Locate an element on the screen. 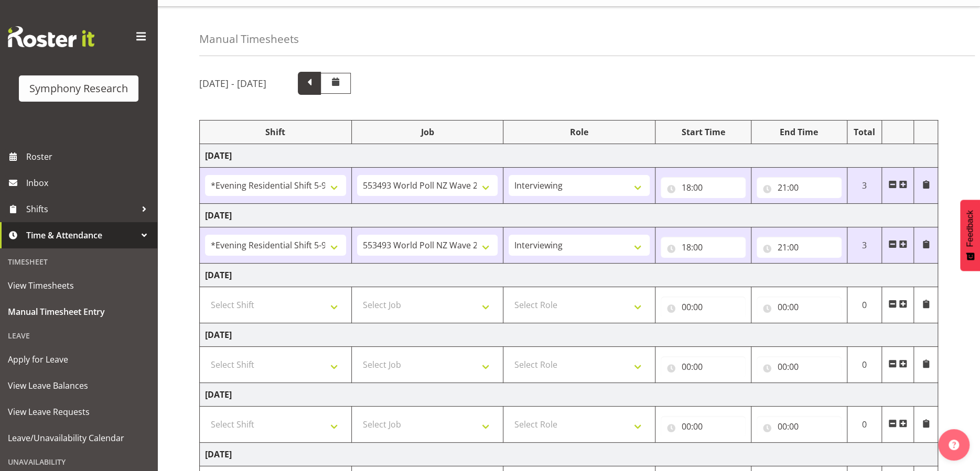 The image size is (980, 471). span: Roster is located at coordinates (89, 157).